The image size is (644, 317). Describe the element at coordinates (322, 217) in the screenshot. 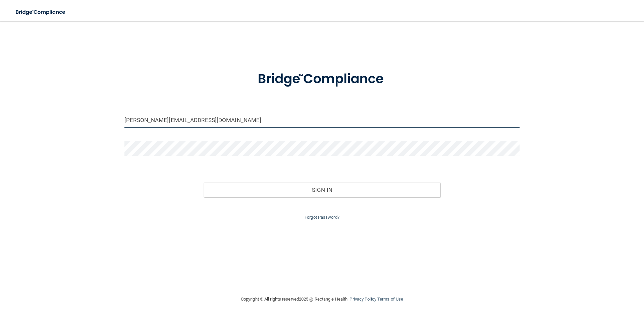

I see `a: Forgot Password?` at that location.